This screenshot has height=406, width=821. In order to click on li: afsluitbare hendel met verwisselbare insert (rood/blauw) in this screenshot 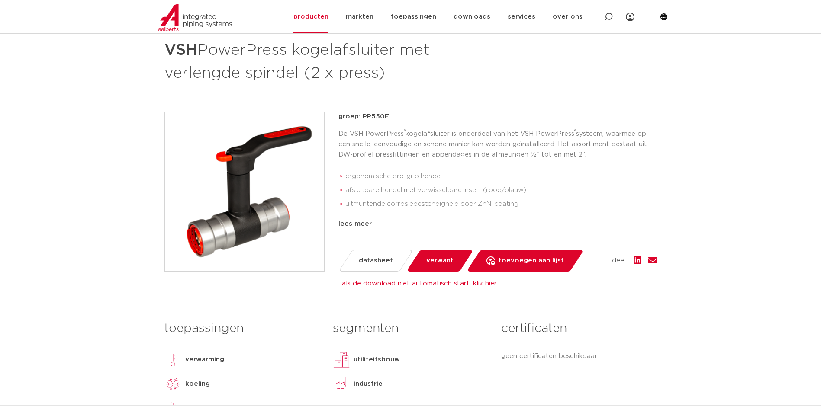, I will do `click(501, 190)`.